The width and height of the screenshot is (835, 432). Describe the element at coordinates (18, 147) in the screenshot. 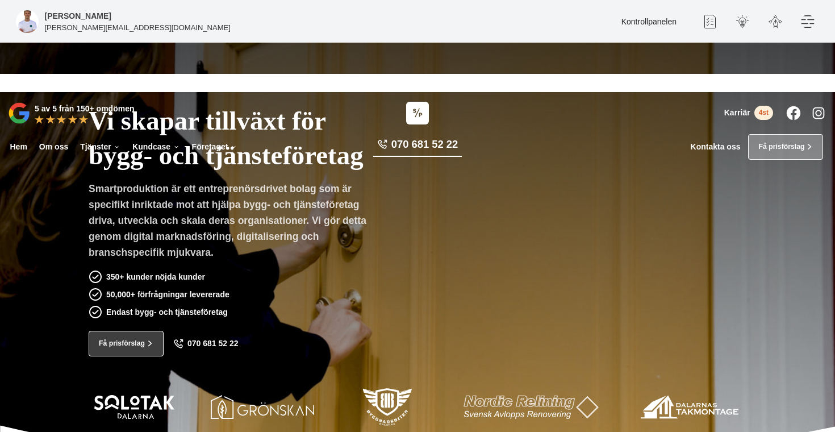

I see `a: Hem` at that location.